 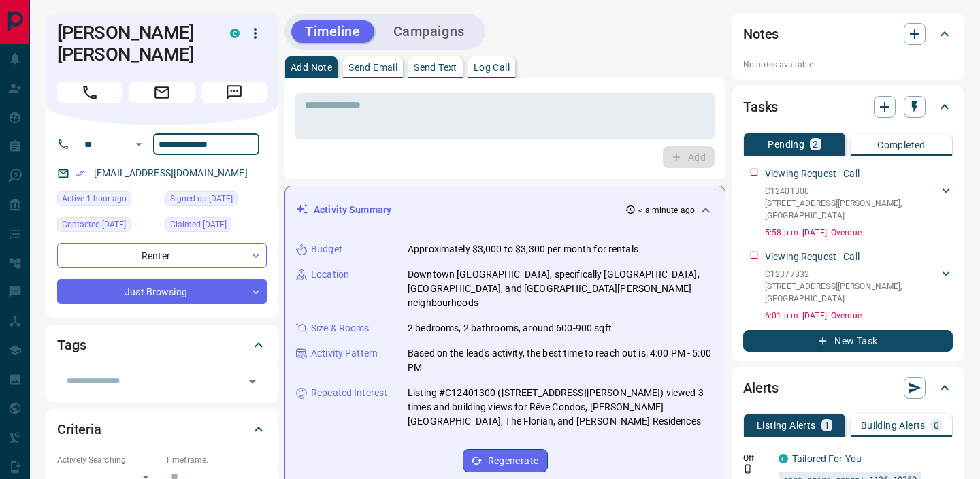 I want to click on p: Repeated Interest, so click(x=350, y=393).